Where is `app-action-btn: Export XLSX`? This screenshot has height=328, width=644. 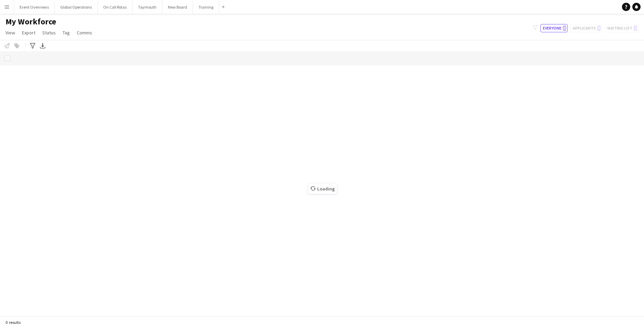
app-action-btn: Export XLSX is located at coordinates (43, 46).